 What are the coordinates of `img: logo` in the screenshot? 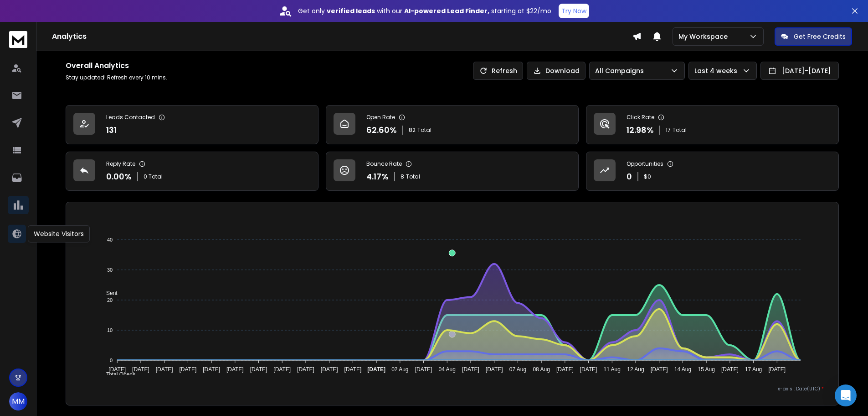 It's located at (18, 39).